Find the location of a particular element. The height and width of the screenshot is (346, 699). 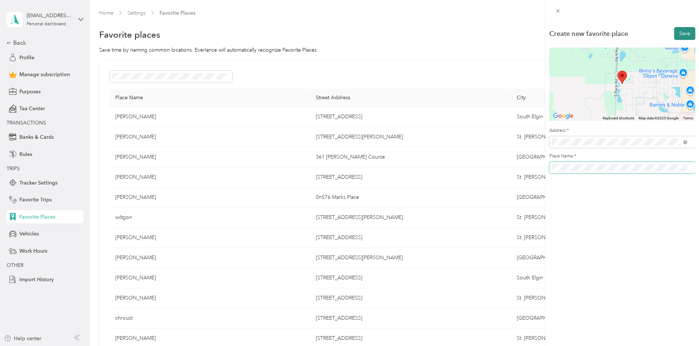

span: Map data ©2025 Google is located at coordinates (658, 118).